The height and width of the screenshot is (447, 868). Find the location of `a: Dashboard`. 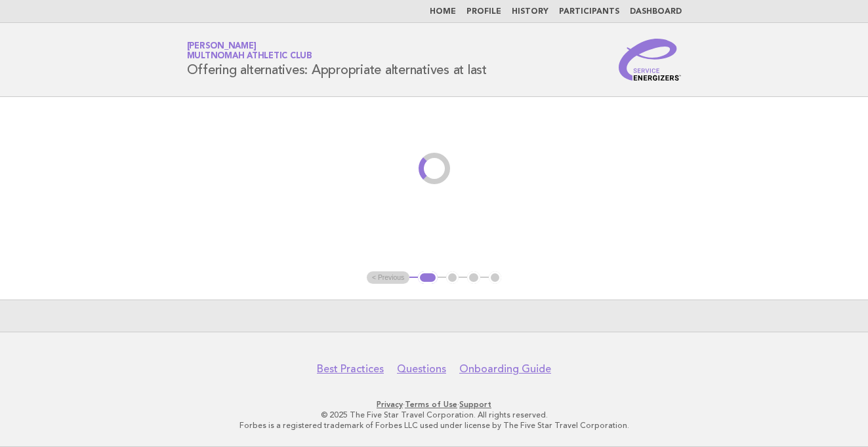

a: Dashboard is located at coordinates (655, 11).